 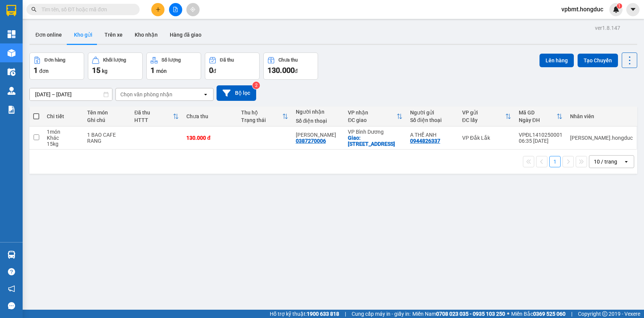 I want to click on button: Số lượng1món, so click(x=173, y=66).